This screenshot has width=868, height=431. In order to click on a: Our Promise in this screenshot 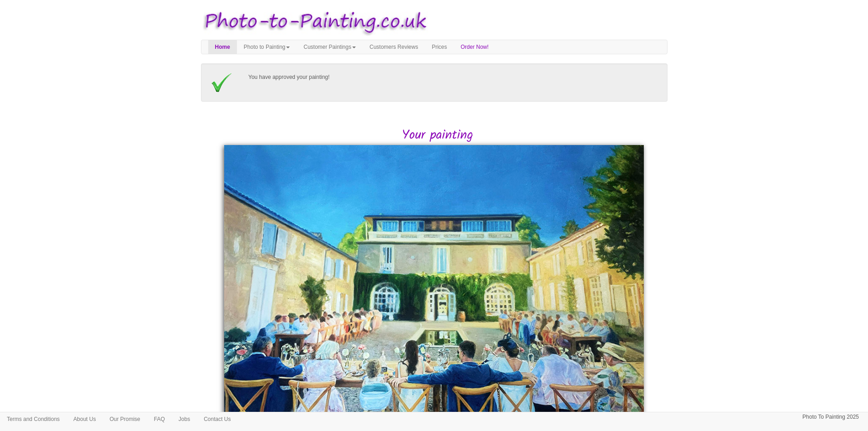, I will do `click(124, 419)`.